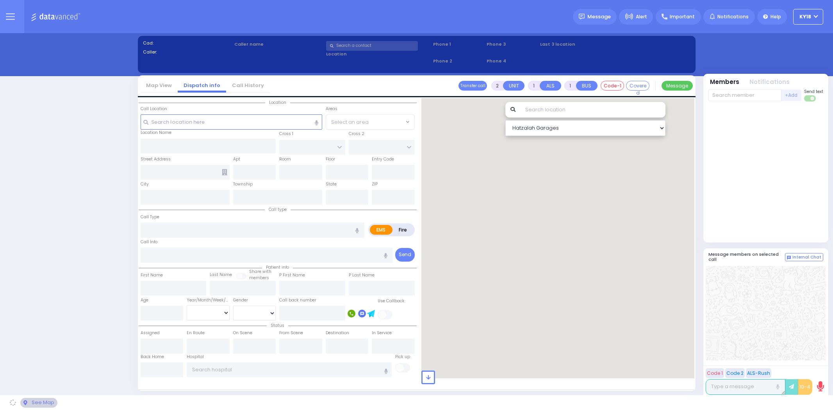 The height and width of the screenshot is (410, 833). I want to click on label: ZIP, so click(375, 184).